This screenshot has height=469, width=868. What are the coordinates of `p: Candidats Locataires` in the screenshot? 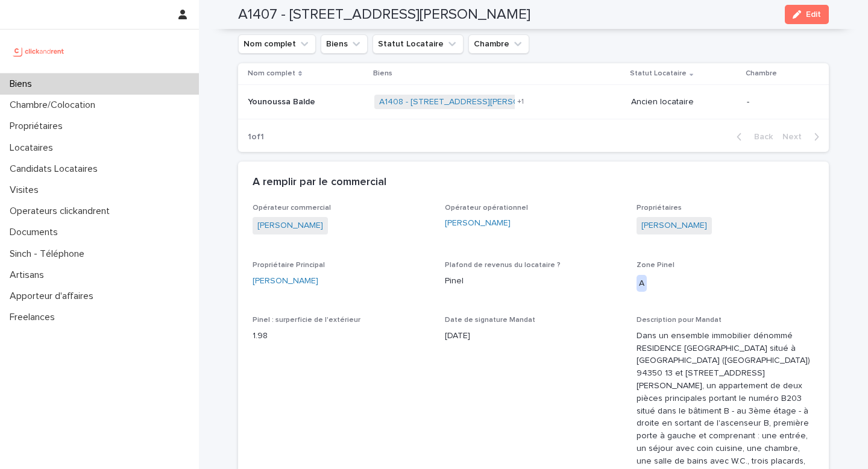 It's located at (56, 169).